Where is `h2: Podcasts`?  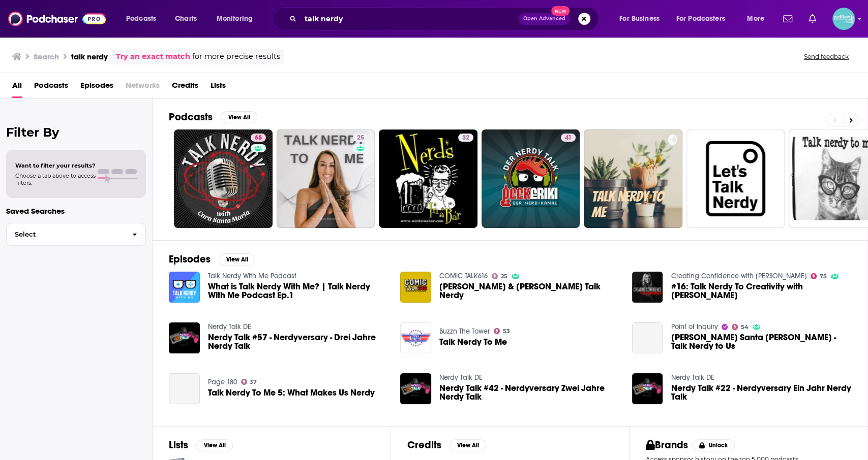
h2: Podcasts is located at coordinates (190, 117).